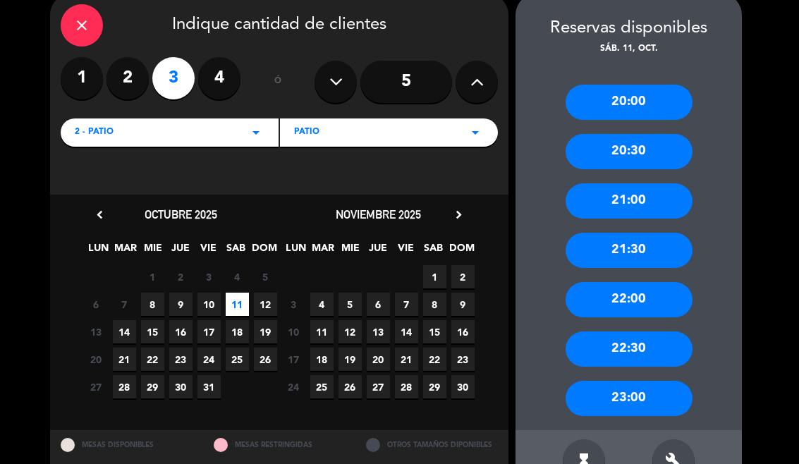 The height and width of the screenshot is (464, 799). Describe the element at coordinates (279, 445) in the screenshot. I see `div: MESAS RESTRINGIDAS` at that location.